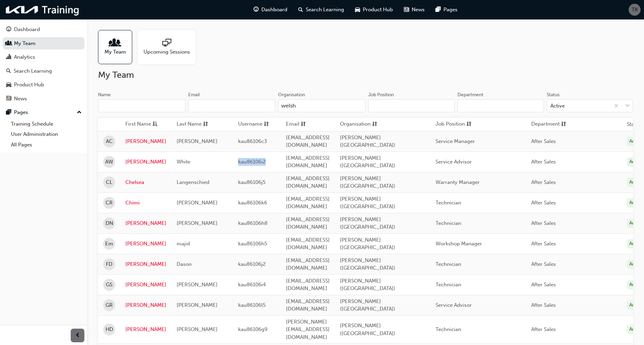 The image size is (644, 345). Describe the element at coordinates (43, 43) in the screenshot. I see `a: My Team` at that location.